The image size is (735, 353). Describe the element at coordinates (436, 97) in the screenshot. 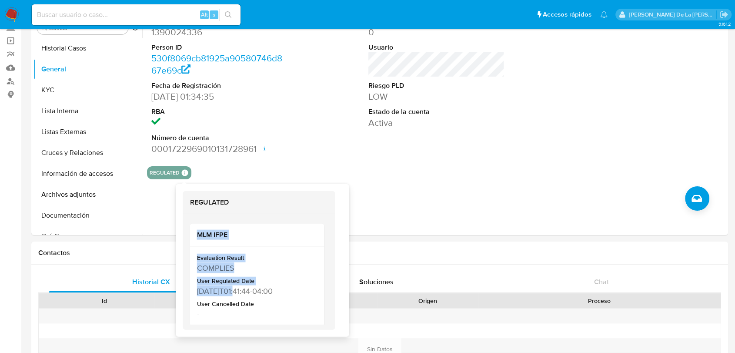

I see `dd: LOW` at that location.